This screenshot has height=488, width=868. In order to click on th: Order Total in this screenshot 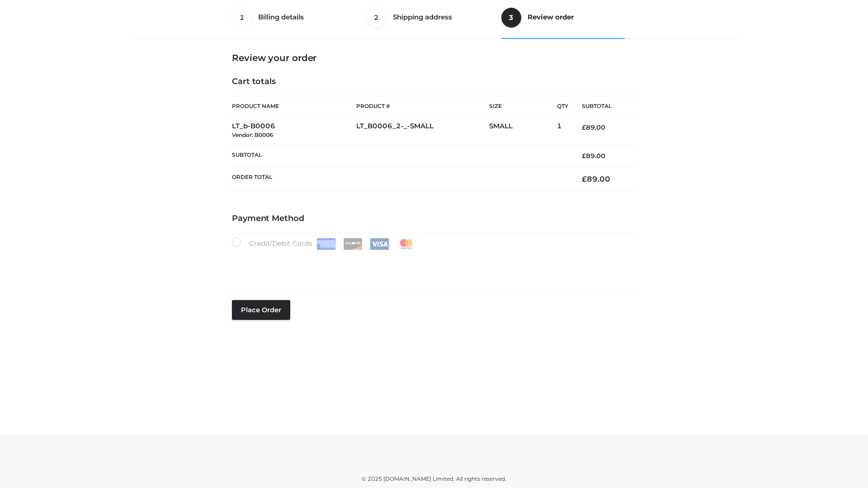, I will do `click(400, 179)`.